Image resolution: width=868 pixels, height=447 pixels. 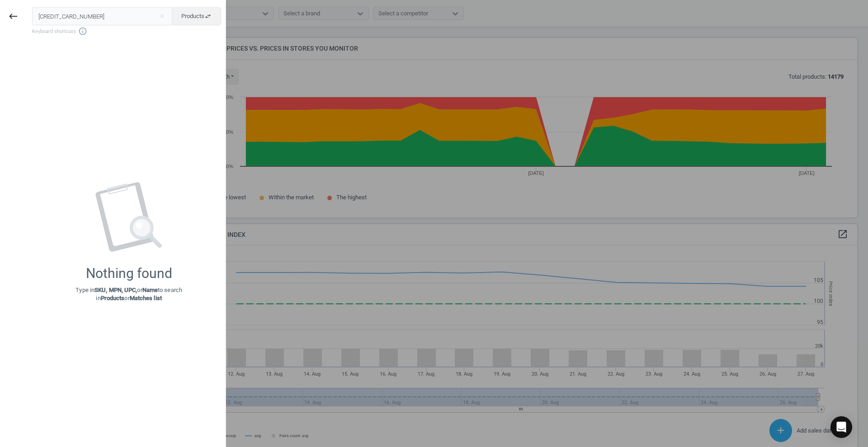 What do you see at coordinates (196, 16) in the screenshot?
I see `span: Products` at bounding box center [196, 16].